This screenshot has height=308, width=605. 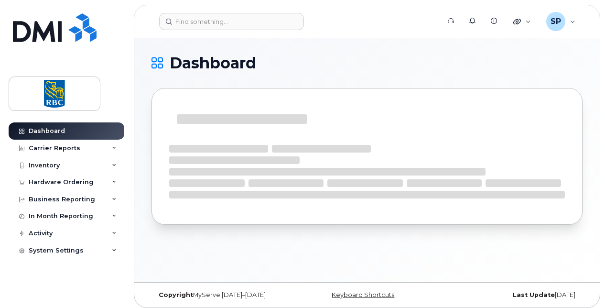 What do you see at coordinates (176, 294) in the screenshot?
I see `strong: Copyright` at bounding box center [176, 294].